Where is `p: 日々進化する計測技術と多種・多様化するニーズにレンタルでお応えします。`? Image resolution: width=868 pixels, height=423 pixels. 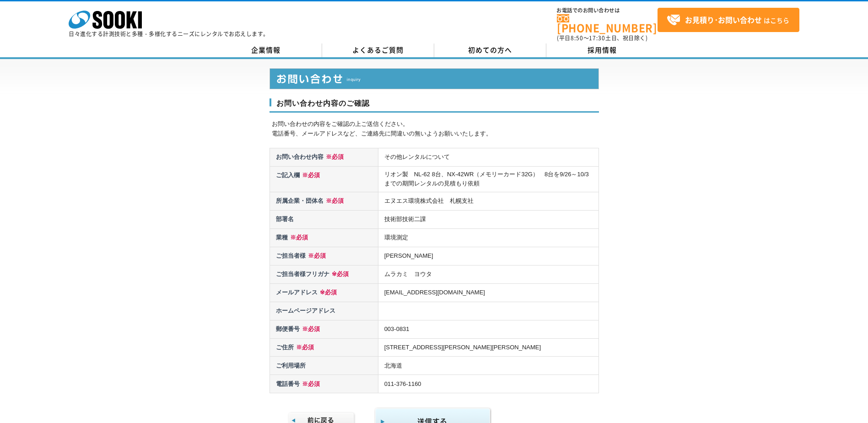 p: 日々進化する計測技術と多種・多様化するニーズにレンタルでお応えします。 is located at coordinates (169, 34).